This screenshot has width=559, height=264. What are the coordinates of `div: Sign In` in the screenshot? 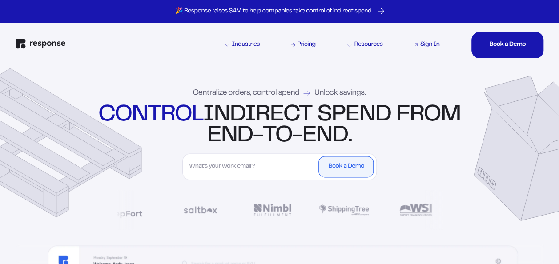 It's located at (430, 45).